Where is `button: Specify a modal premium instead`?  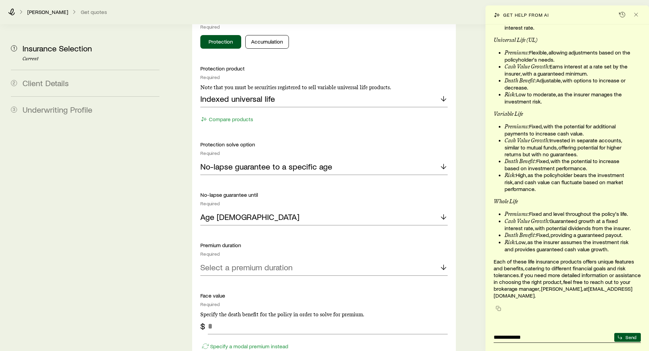 button: Specify a modal premium instead is located at coordinates (244, 346).